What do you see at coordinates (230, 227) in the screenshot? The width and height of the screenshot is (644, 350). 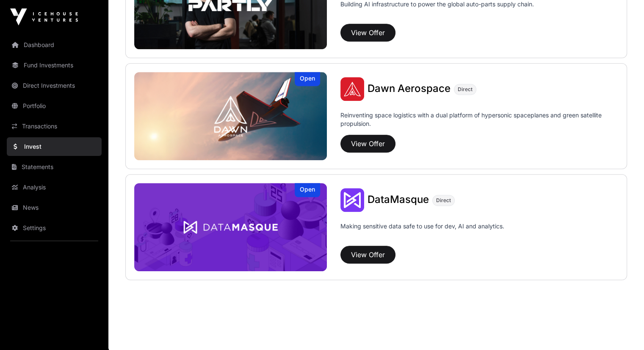 I see `a: DataMasqueOpen` at bounding box center [230, 227].